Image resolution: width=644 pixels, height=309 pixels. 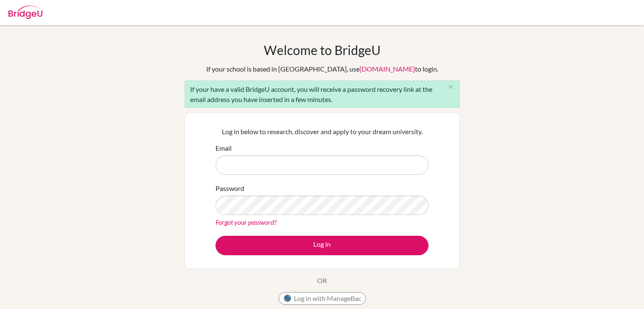 I want to click on button: Log in, so click(x=322, y=246).